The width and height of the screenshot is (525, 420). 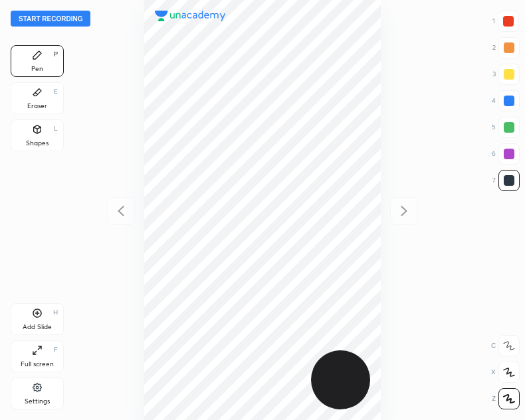 What do you see at coordinates (37, 364) in the screenshot?
I see `div: Full screen` at bounding box center [37, 364].